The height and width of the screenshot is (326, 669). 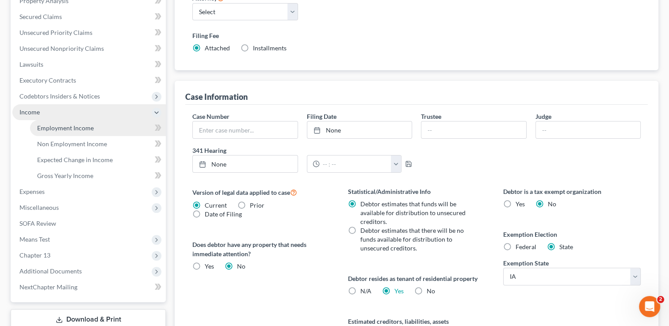 I want to click on label: Filing Fee, so click(x=417, y=35).